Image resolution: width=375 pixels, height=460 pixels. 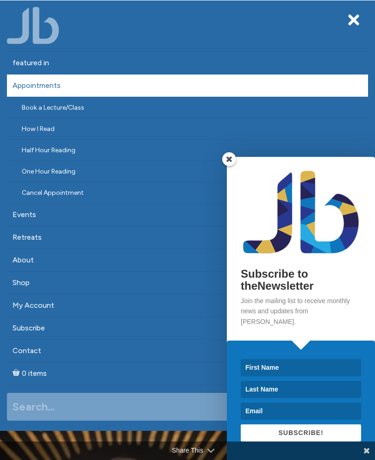 What do you see at coordinates (187, 351) in the screenshot?
I see `a: Contact` at bounding box center [187, 351].